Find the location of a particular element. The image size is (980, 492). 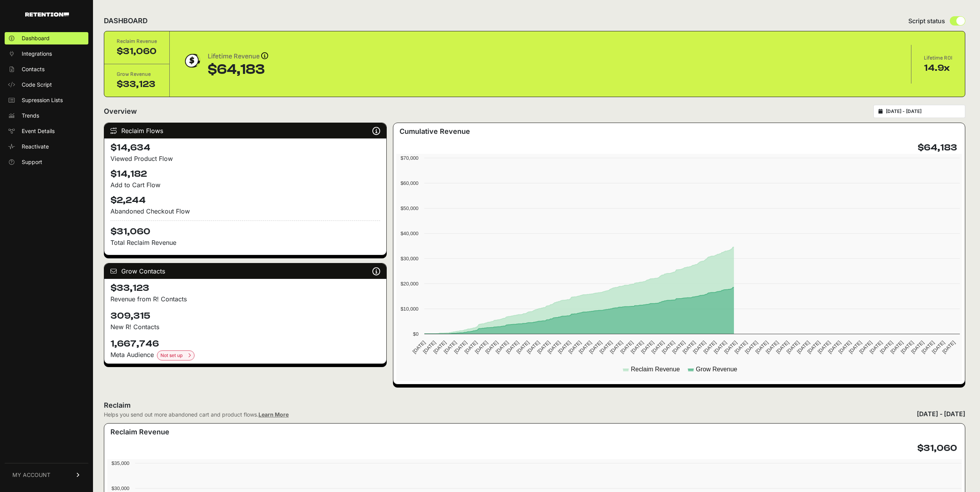

div: Viewed Product Flow is located at coordinates (245, 159).